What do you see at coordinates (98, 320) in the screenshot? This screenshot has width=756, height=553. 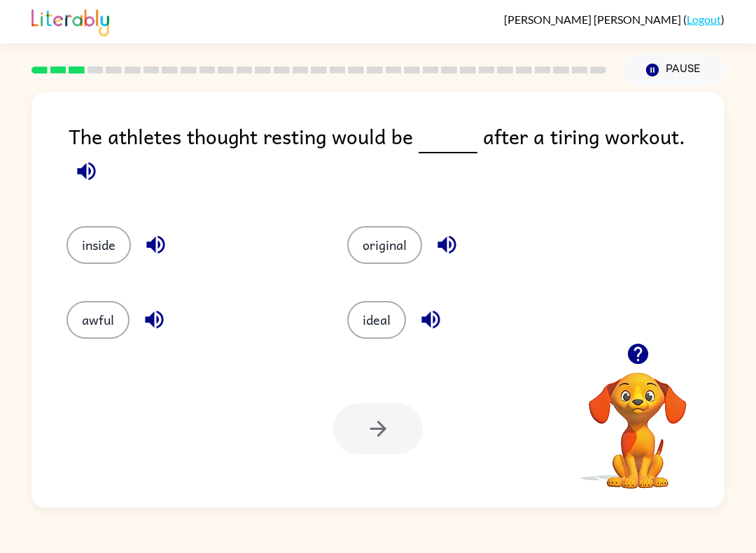 I see `button: awful` at bounding box center [98, 320].